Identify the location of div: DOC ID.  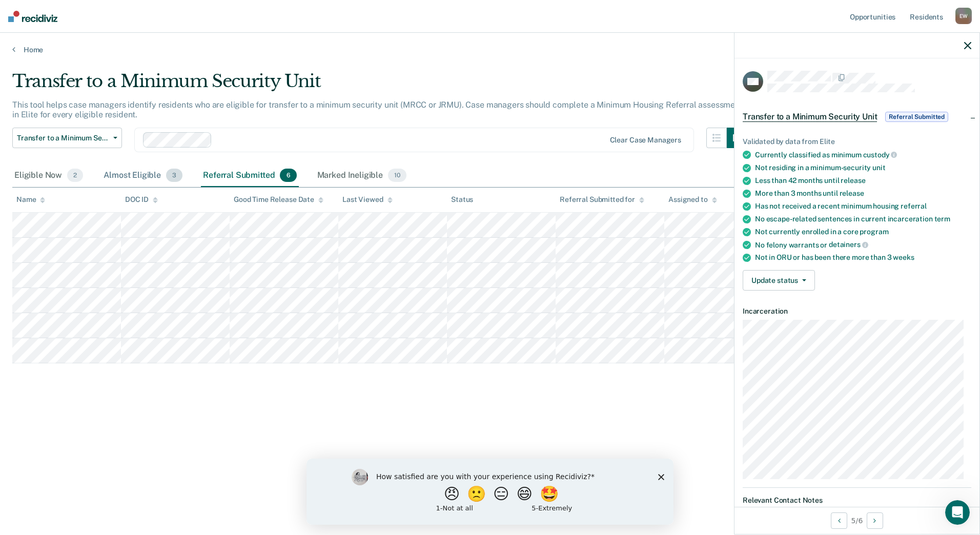
(141, 199).